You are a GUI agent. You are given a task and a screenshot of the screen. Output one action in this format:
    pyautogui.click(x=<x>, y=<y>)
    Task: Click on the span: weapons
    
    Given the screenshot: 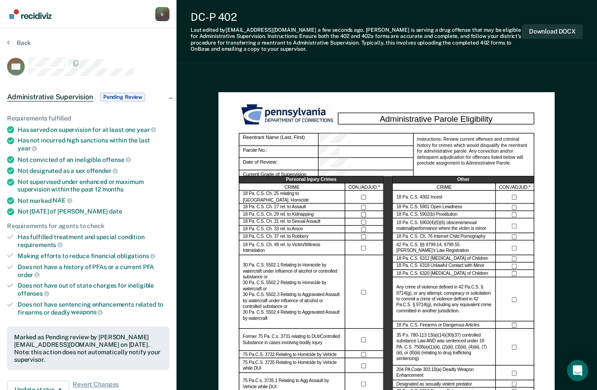 What is the action you would take?
    pyautogui.click(x=87, y=312)
    